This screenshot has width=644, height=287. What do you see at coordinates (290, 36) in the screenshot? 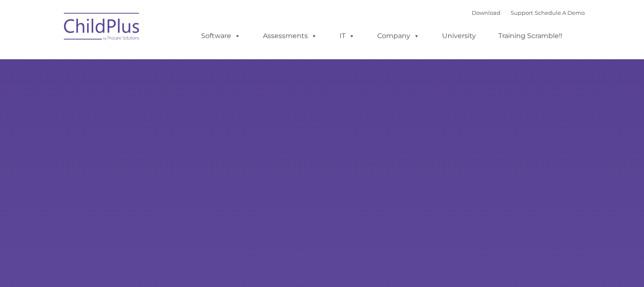
I see `a: Assessments` at bounding box center [290, 36].